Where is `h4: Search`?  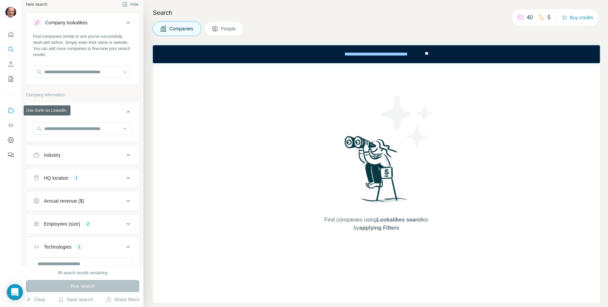
h4: Search is located at coordinates (376, 13).